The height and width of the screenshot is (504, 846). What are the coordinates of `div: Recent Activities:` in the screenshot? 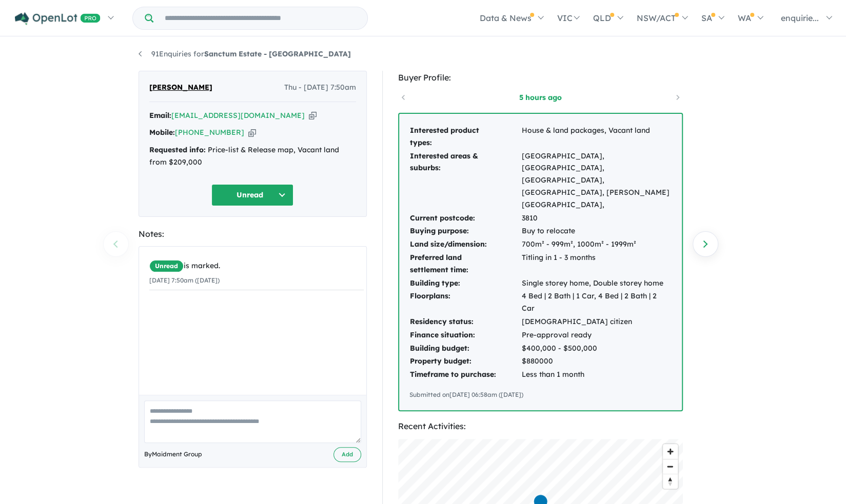 It's located at (540, 426).